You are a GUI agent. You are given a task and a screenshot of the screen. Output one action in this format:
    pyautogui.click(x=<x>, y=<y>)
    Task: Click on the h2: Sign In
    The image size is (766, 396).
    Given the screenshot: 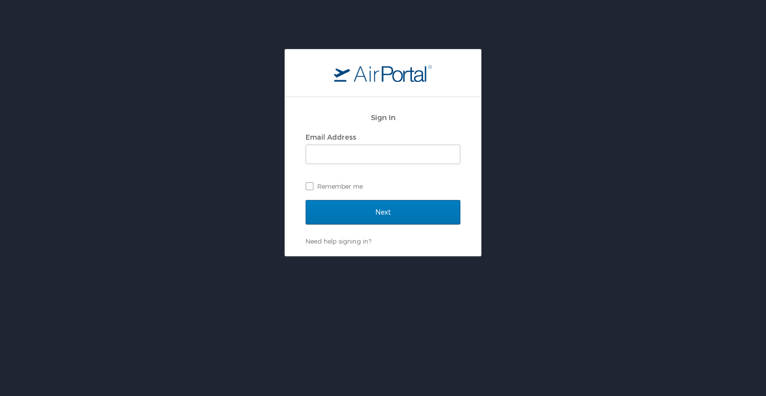 What is the action you would take?
    pyautogui.click(x=383, y=117)
    